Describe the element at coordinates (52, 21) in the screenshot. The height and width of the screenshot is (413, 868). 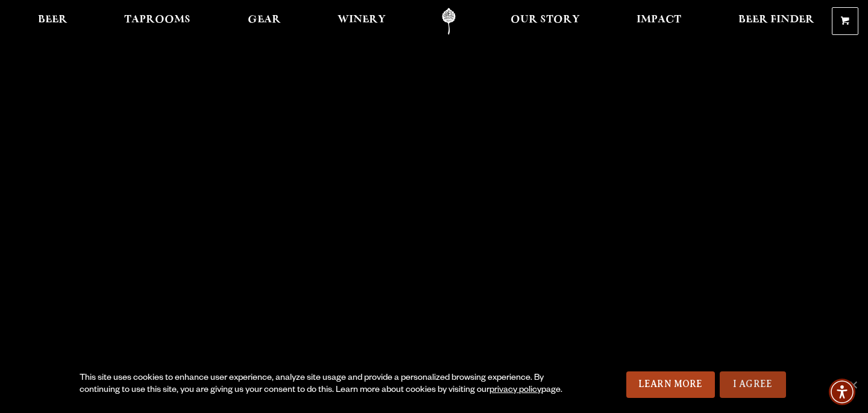
I see `a: Beer` at that location.